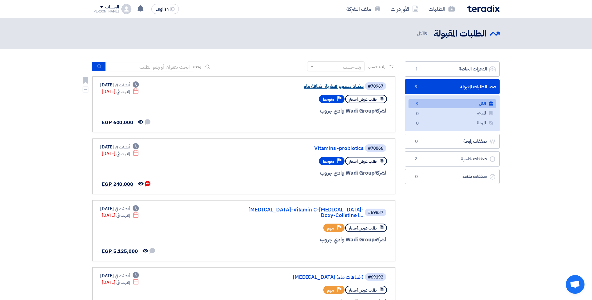 The height and width of the screenshot is (300, 592). What do you see at coordinates (352, 67) in the screenshot?
I see `div: رتب حسب` at bounding box center [352, 67].